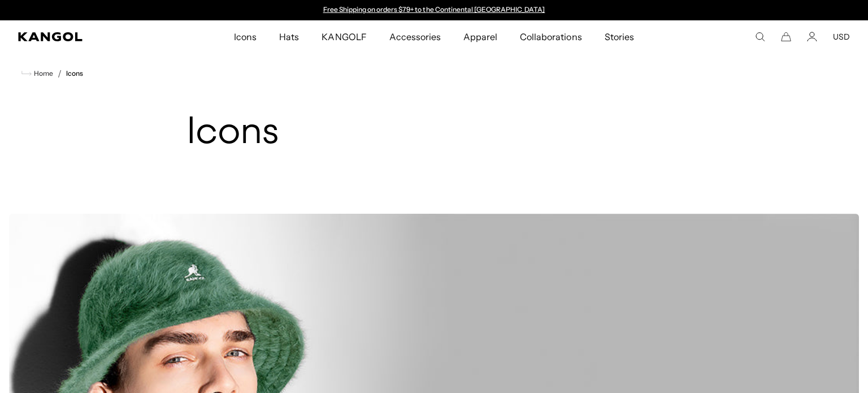  What do you see at coordinates (434, 134) in the screenshot?
I see `h1: Icons` at bounding box center [434, 134].